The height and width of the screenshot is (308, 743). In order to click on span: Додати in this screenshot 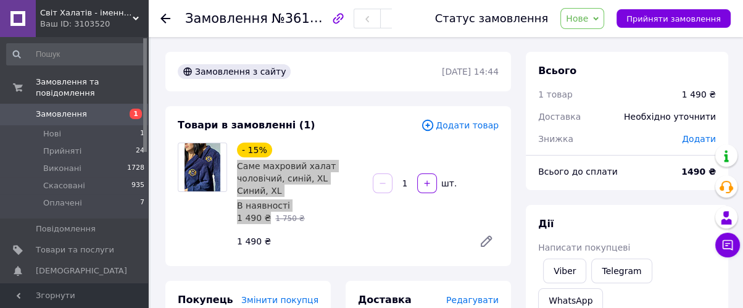, I will do `click(698, 139)`.